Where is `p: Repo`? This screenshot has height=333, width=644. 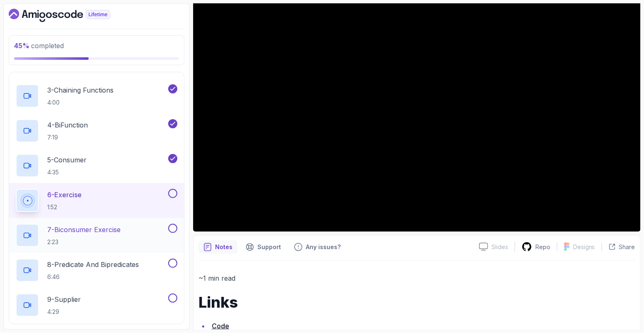
p: Repo is located at coordinates (543, 247).